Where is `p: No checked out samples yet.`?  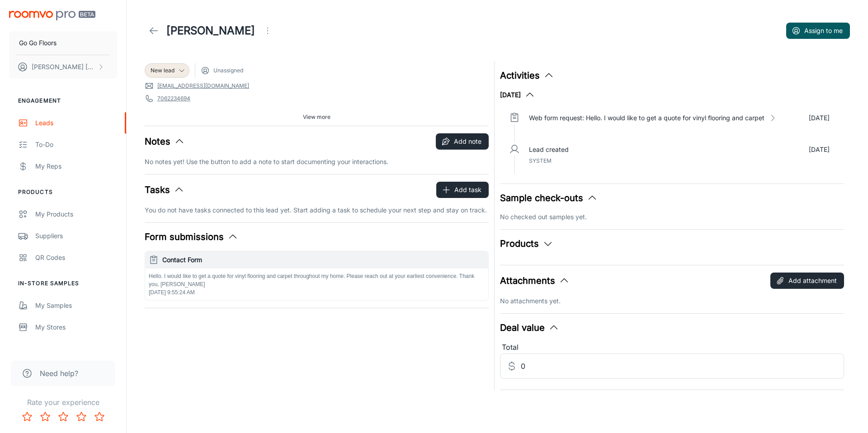
p: No checked out samples yet. is located at coordinates (672, 216).